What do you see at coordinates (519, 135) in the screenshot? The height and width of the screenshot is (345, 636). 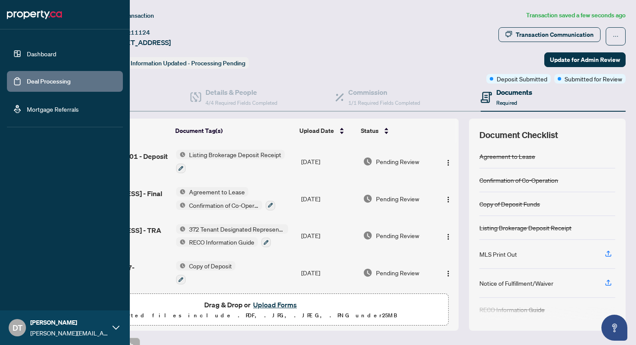 I see `span: Document Checklist` at bounding box center [519, 135].